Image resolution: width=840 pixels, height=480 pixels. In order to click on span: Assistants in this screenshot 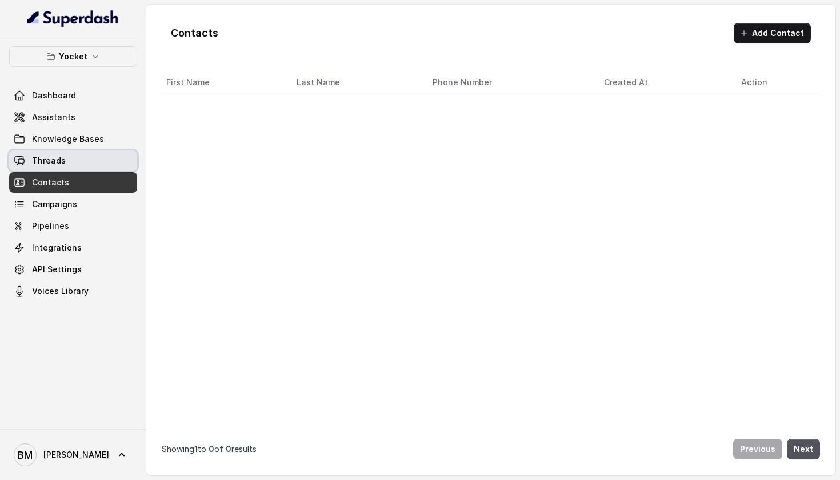, I will do `click(54, 117)`.